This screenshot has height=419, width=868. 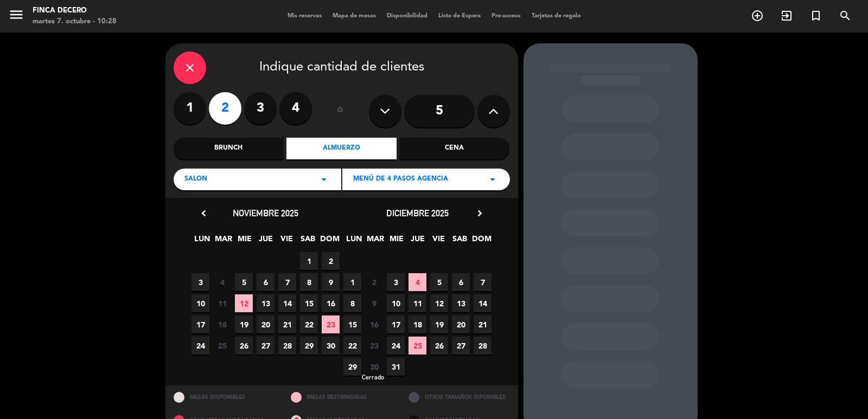 I want to click on span: MENÚ DE 4 PASOS AGENCIA, so click(x=400, y=180).